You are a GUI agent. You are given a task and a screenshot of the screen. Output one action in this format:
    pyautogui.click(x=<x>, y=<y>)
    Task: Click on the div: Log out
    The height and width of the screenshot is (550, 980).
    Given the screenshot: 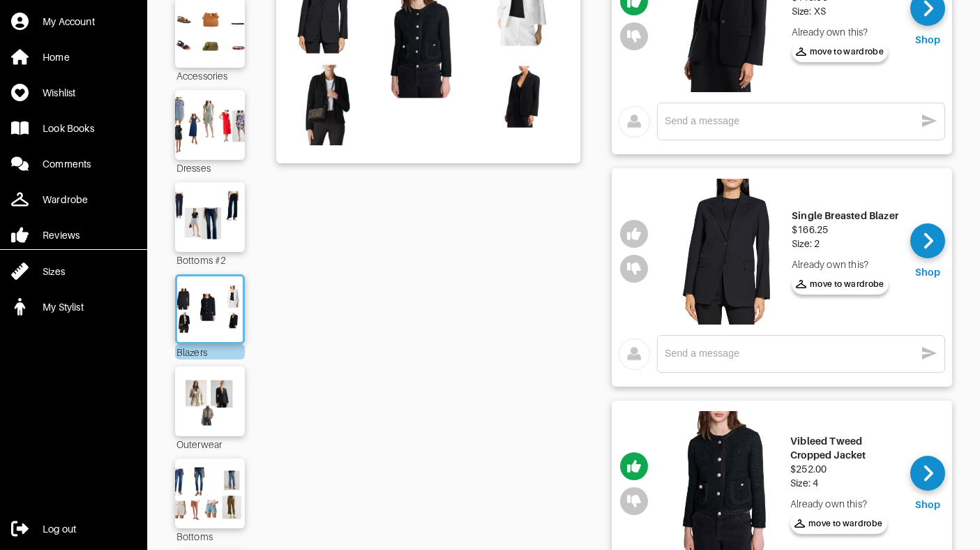 What is the action you would take?
    pyautogui.click(x=59, y=529)
    